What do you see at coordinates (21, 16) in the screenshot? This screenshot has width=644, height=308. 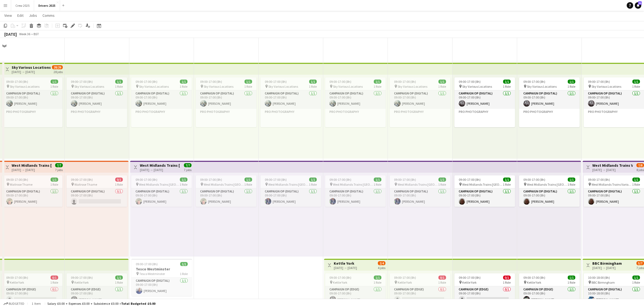 I see `a: Edit` at bounding box center [21, 16].